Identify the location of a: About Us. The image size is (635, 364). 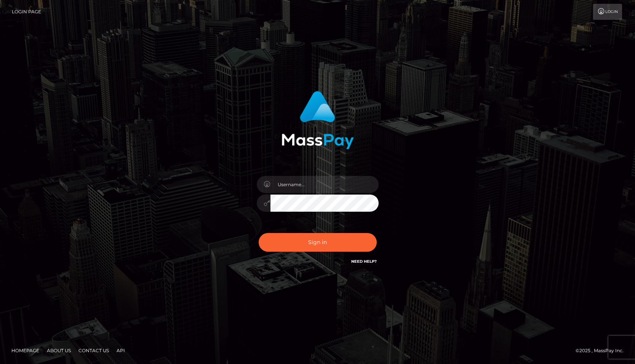
(58, 351).